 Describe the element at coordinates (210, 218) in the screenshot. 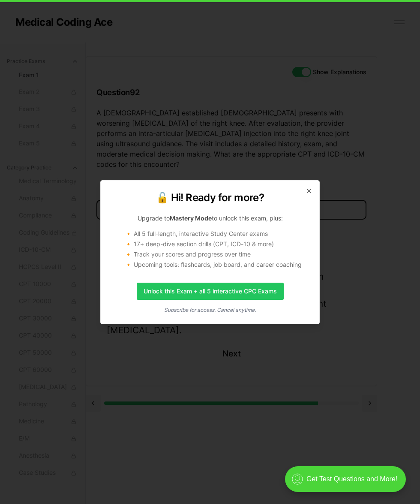

I see `p: Upgrade to to unlock this exam, plus:` at that location.